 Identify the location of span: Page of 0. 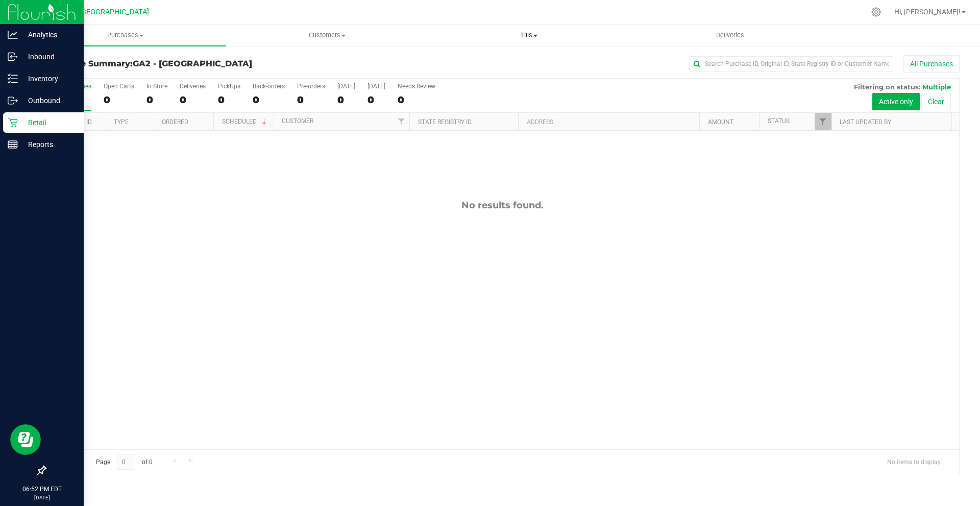
(124, 461).